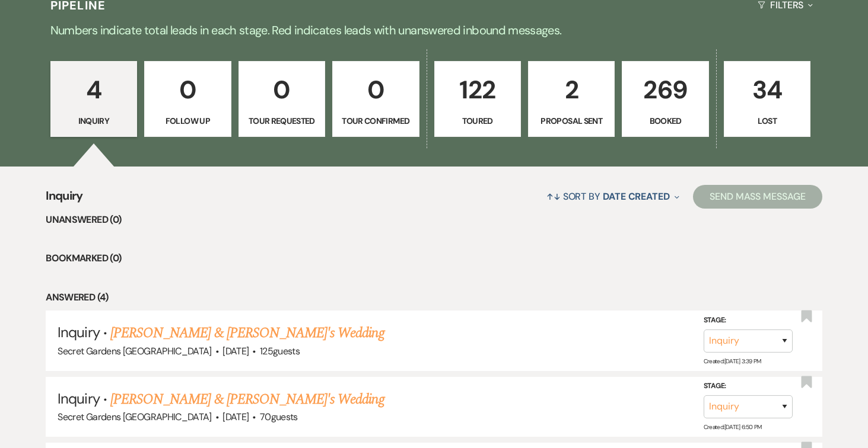 Image resolution: width=868 pixels, height=448 pixels. What do you see at coordinates (572, 99) in the screenshot?
I see `a: 2Proposal Sent` at bounding box center [572, 99].